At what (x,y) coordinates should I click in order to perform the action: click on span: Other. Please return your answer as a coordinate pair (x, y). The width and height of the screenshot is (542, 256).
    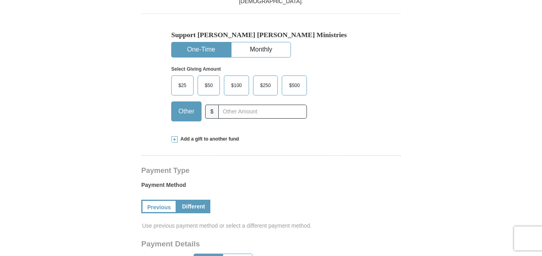
    Looking at the image, I should click on (186, 111).